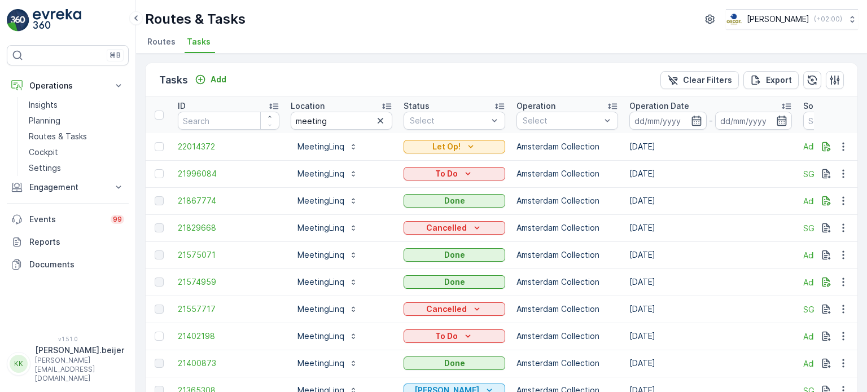  I want to click on p: Source, so click(817, 106).